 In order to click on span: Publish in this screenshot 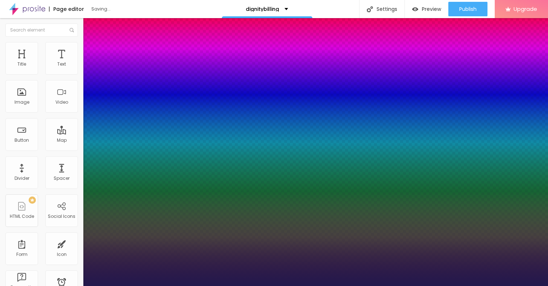, I will do `click(468, 9)`.